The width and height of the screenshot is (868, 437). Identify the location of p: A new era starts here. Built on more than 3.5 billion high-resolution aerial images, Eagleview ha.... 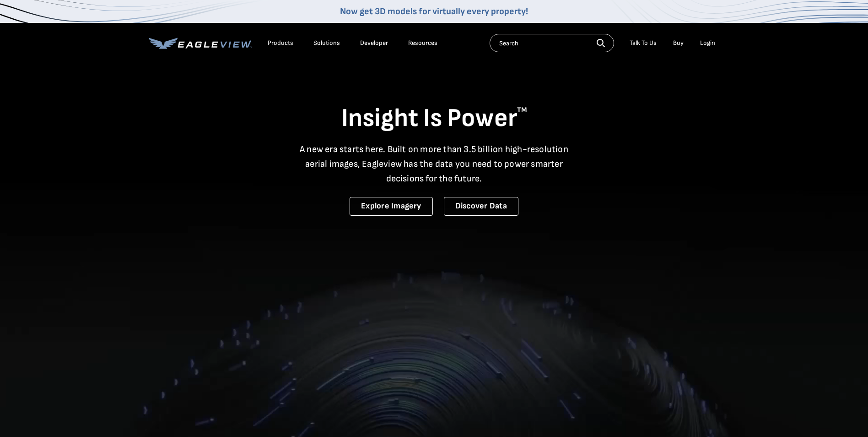
(434, 164).